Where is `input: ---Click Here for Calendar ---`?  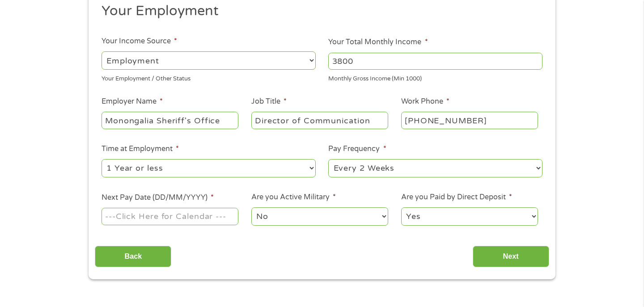
input: ---Click Here for Calendar --- is located at coordinates (170, 216).